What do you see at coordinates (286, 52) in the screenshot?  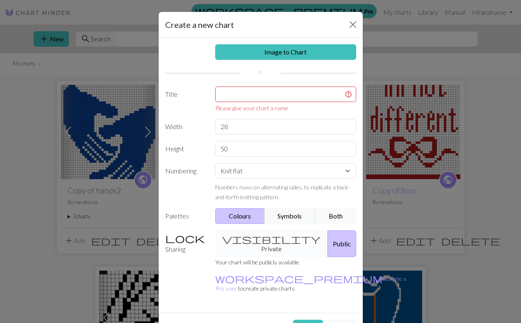 I see `a: Image to Chart` at bounding box center [286, 52].